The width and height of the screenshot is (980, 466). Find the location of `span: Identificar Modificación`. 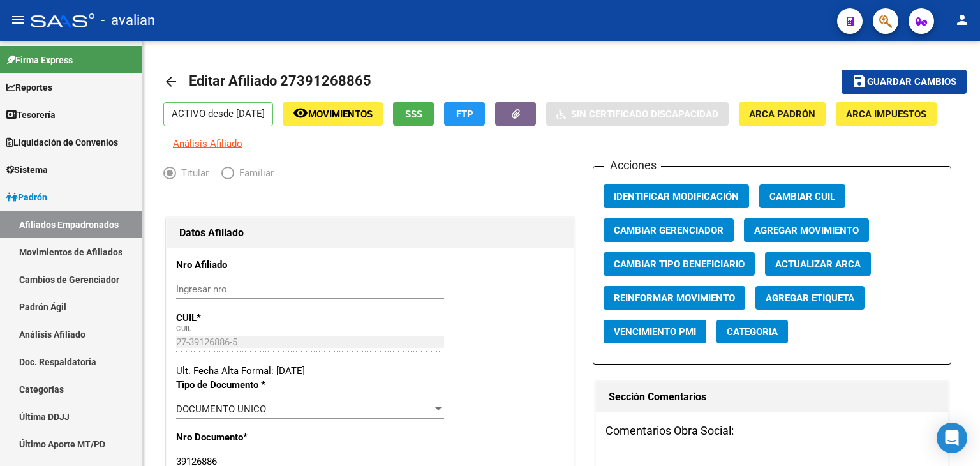

span: Identificar Modificación is located at coordinates (677, 196).